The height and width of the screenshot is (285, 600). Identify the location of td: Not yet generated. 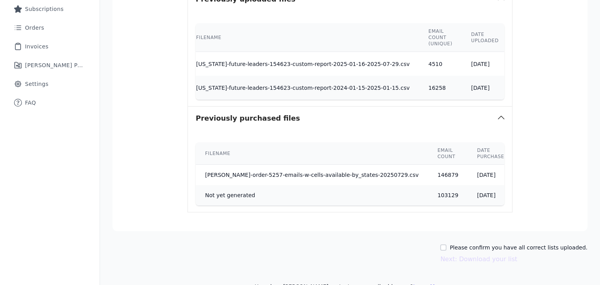
(312, 195).